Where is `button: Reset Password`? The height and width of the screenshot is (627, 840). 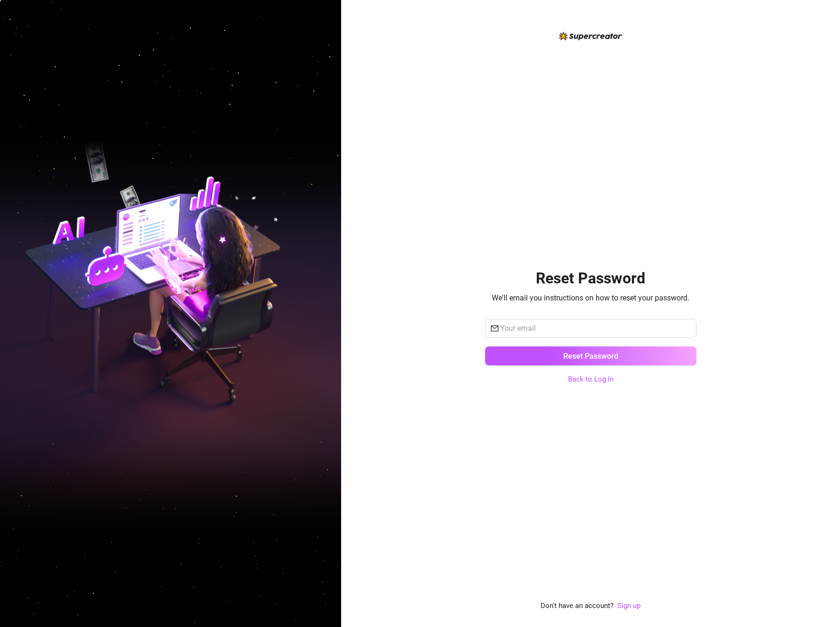 button: Reset Password is located at coordinates (591, 356).